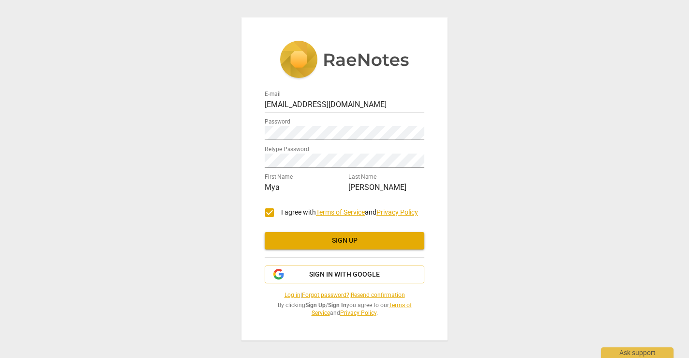  Describe the element at coordinates (345, 241) in the screenshot. I see `span: Sign up` at that location.